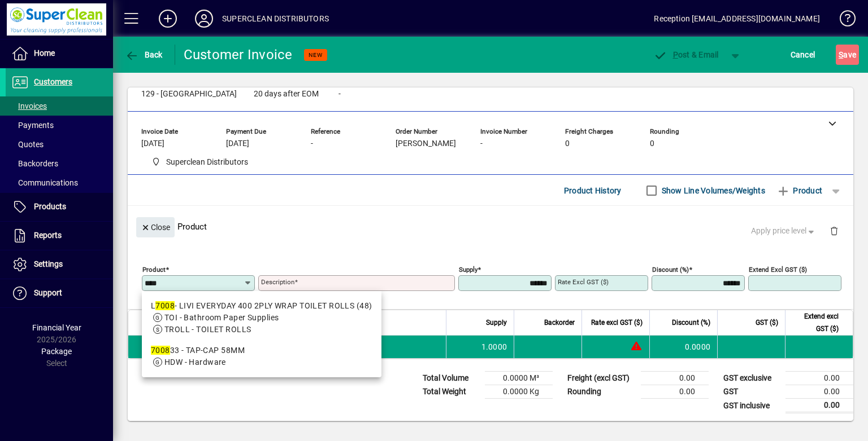 The image size is (868, 441). Describe the element at coordinates (59, 207) in the screenshot. I see `a: Products` at that location.